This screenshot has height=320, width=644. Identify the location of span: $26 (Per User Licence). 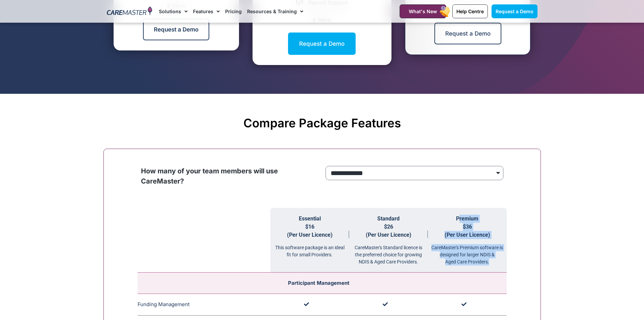
(389, 230).